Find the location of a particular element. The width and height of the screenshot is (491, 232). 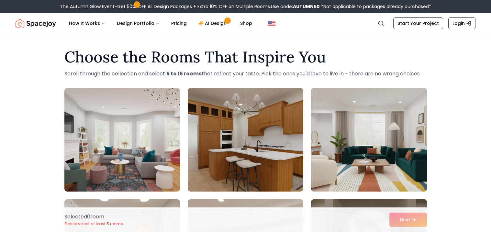

a: Shop is located at coordinates (246, 23).